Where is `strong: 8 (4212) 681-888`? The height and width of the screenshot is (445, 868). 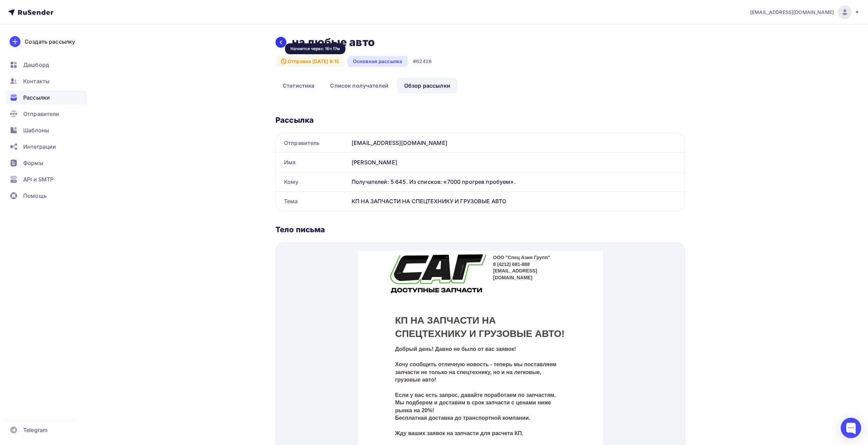
strong: 8 (4212) 681-888 is located at coordinates (154, 14).